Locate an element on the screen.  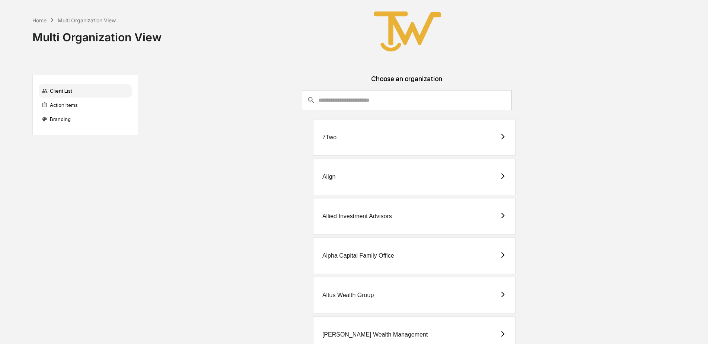
div: Allied Investment Advisors is located at coordinates (357, 216).